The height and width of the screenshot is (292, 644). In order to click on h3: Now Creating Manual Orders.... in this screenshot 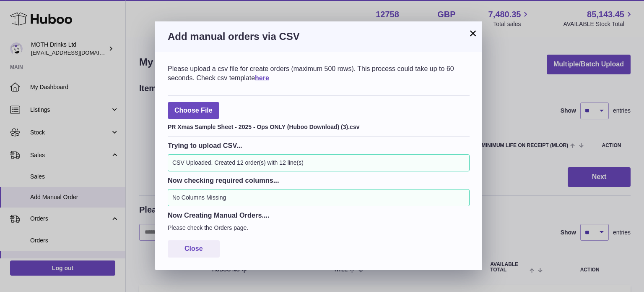, I will do `click(319, 215)`.